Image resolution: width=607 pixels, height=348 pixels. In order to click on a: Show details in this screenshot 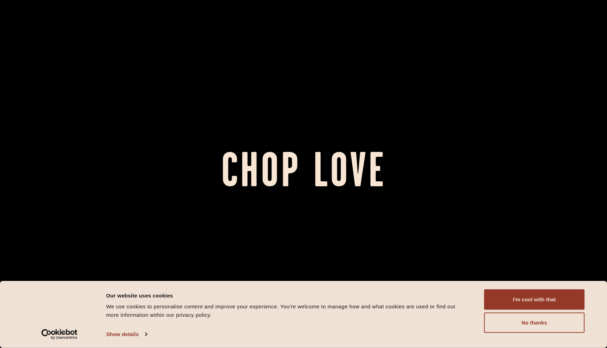, I will do `click(126, 335)`.